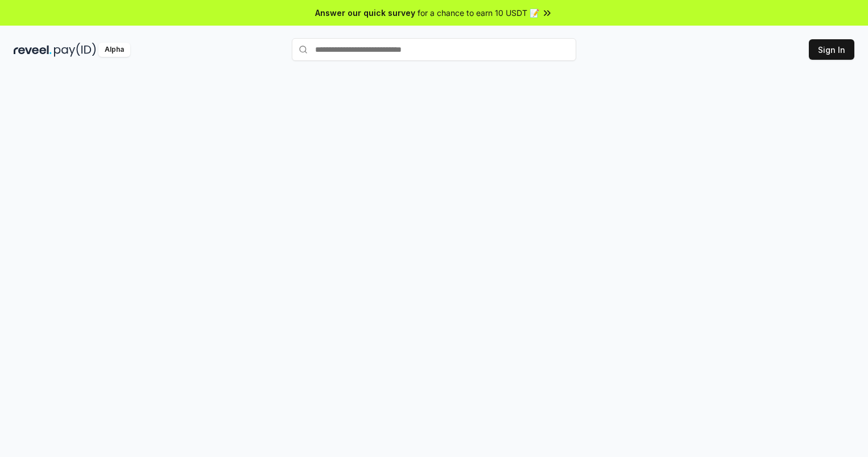 This screenshot has width=868, height=457. What do you see at coordinates (365, 12) in the screenshot?
I see `span: Answer our quick survey` at bounding box center [365, 12].